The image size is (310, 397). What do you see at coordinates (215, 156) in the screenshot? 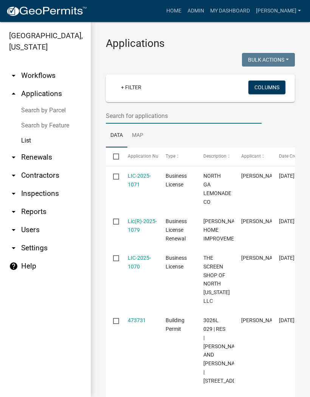
I see `span: Description` at bounding box center [215, 156].